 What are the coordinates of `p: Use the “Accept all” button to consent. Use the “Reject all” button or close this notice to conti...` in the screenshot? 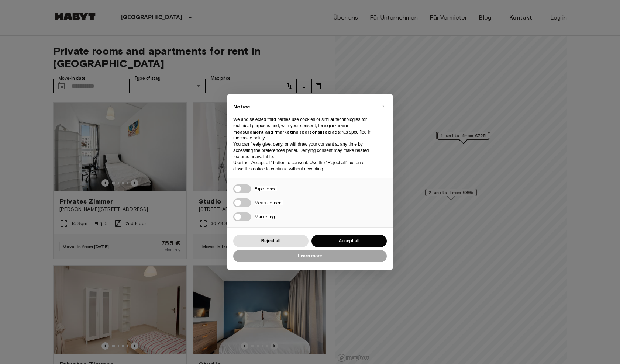 It's located at (304, 166).